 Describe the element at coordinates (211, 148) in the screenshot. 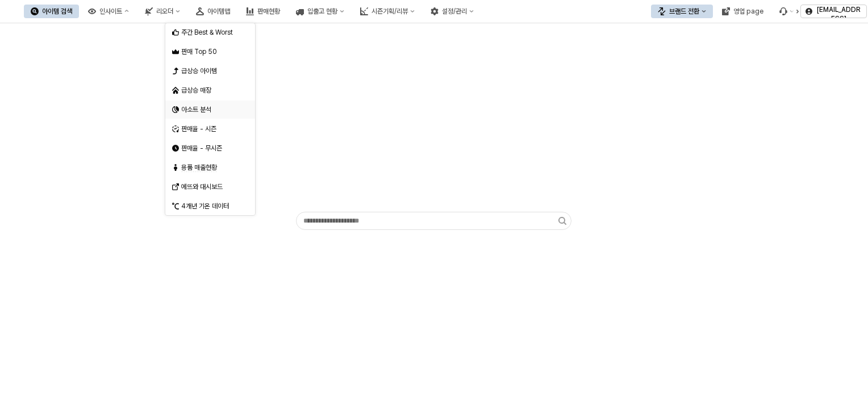

I see `div: 판매율 - 무시즌` at that location.